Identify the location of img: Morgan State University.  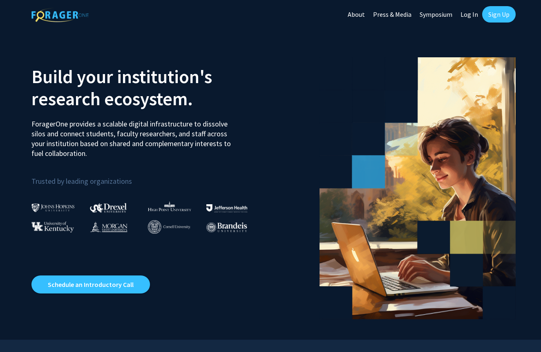
(109, 227).